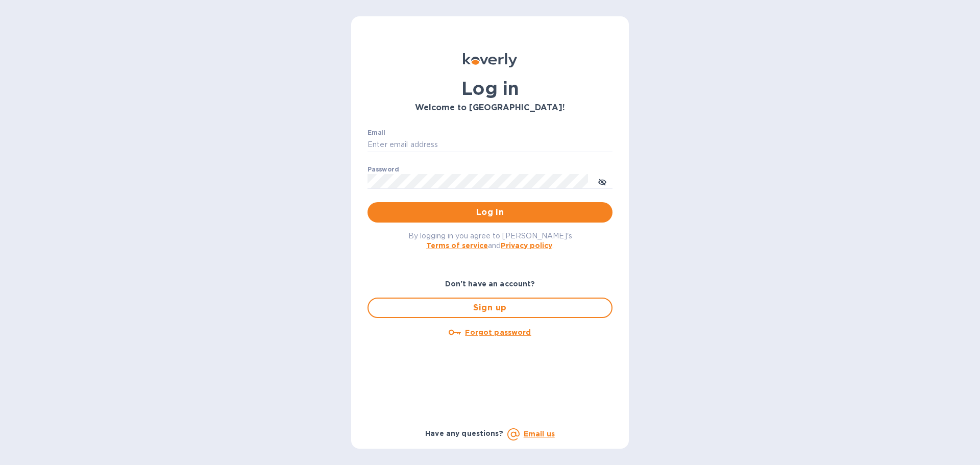 The height and width of the screenshot is (465, 980). I want to click on span: Log in, so click(490, 213).